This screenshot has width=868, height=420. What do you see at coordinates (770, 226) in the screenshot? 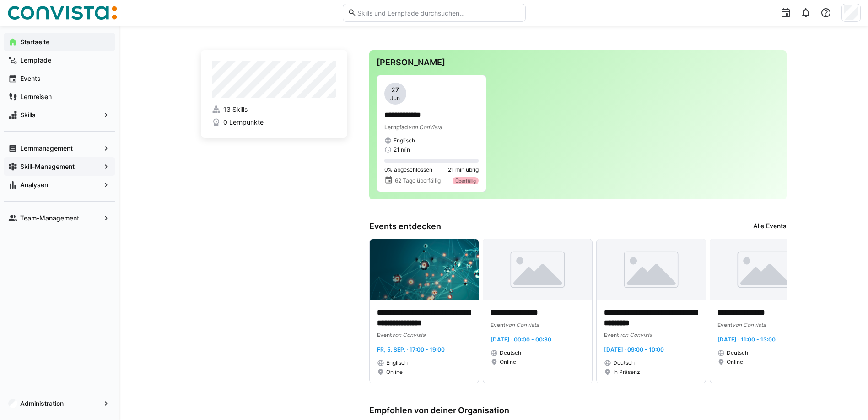
I see `a: Alle Events` at bounding box center [770, 226].